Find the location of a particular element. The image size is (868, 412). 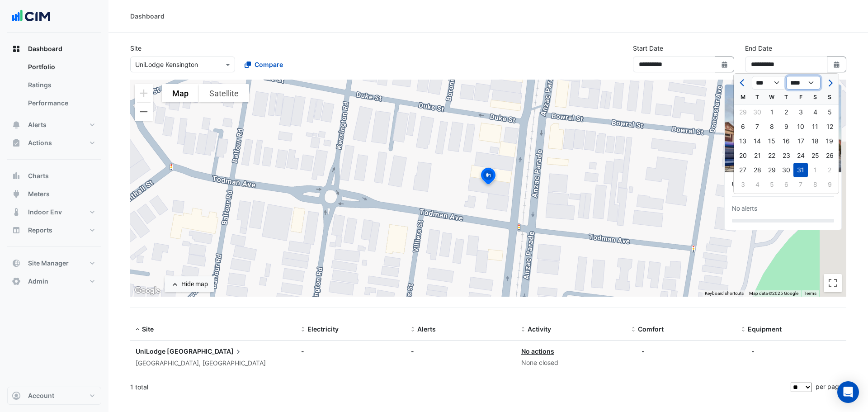

a: Performance is located at coordinates (61, 103).